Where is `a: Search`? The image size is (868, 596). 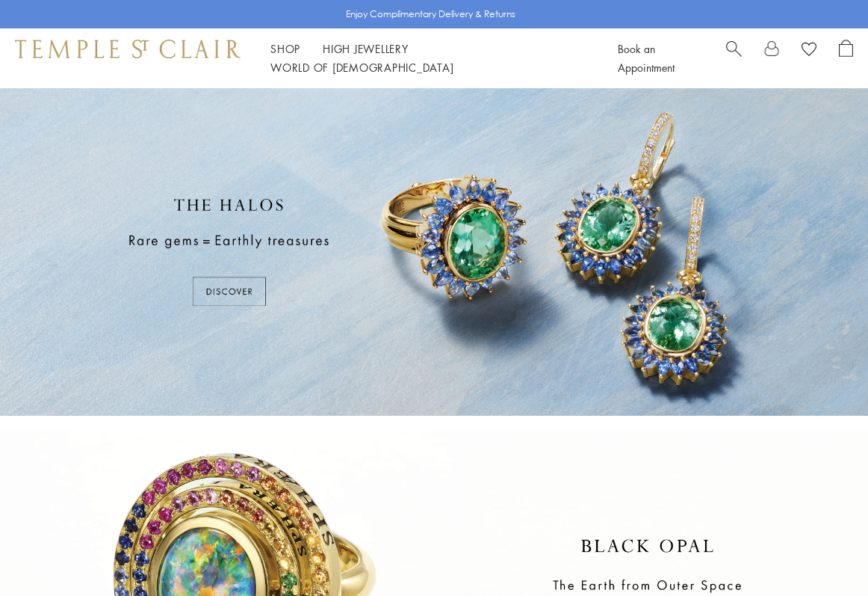
a: Search is located at coordinates (734, 58).